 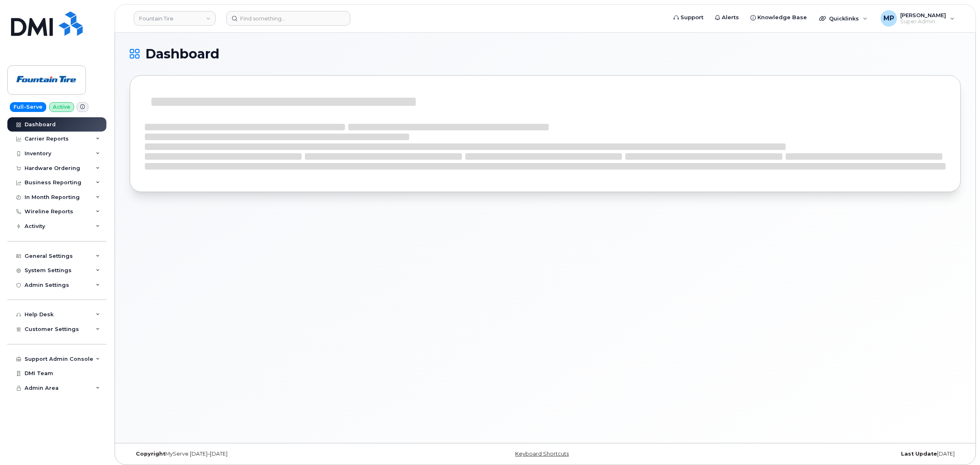 What do you see at coordinates (182, 54) in the screenshot?
I see `span: Dashboard` at bounding box center [182, 54].